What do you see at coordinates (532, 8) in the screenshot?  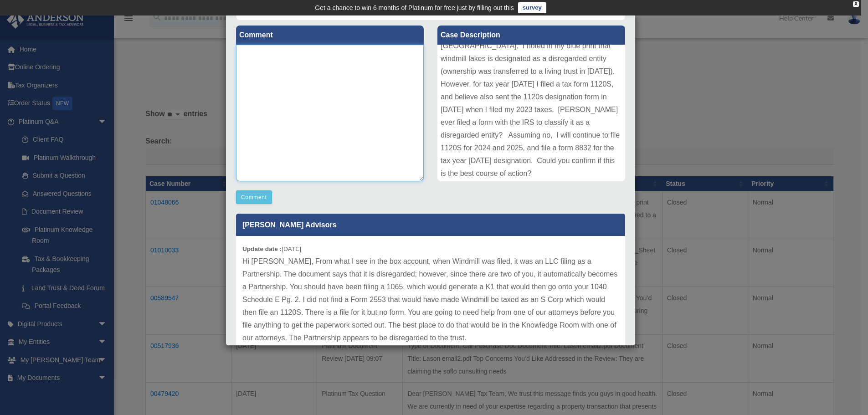 I see `a: survey` at bounding box center [532, 8].